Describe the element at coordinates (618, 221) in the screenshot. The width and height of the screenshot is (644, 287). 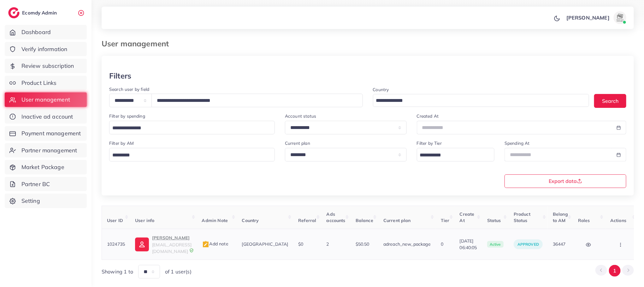
I see `span: Actions` at that location.